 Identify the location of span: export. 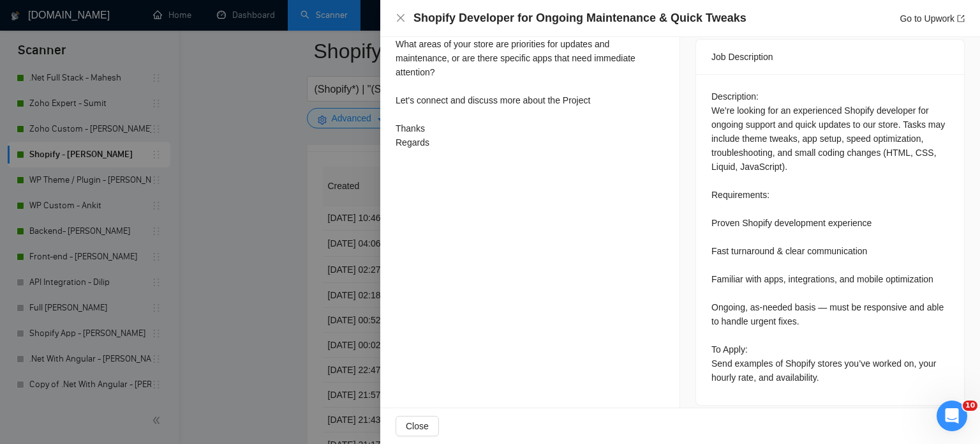
(961, 19).